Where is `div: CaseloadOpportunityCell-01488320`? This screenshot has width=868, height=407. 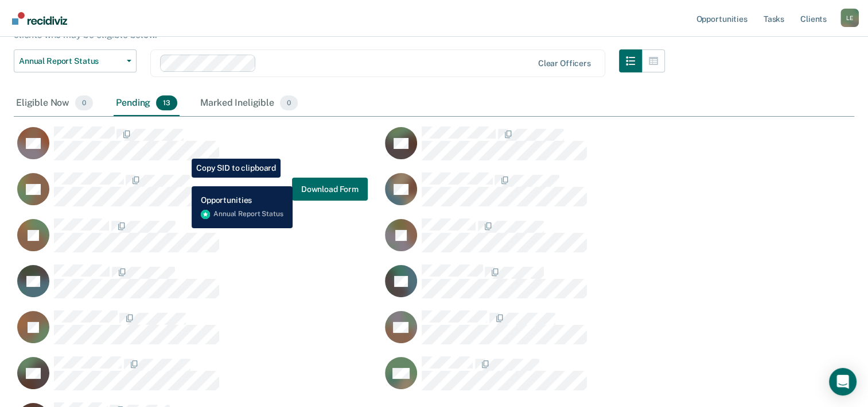 div: CaseloadOpportunityCell-01488320 is located at coordinates (197, 240).